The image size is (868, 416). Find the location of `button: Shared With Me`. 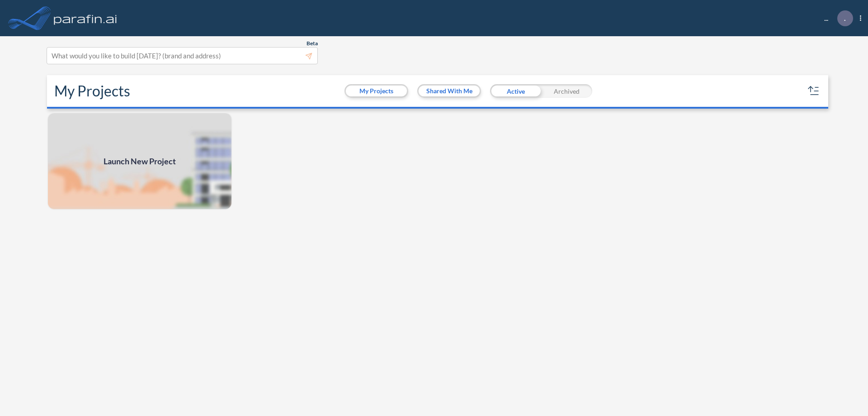

button: Shared With Me is located at coordinates (449, 91).